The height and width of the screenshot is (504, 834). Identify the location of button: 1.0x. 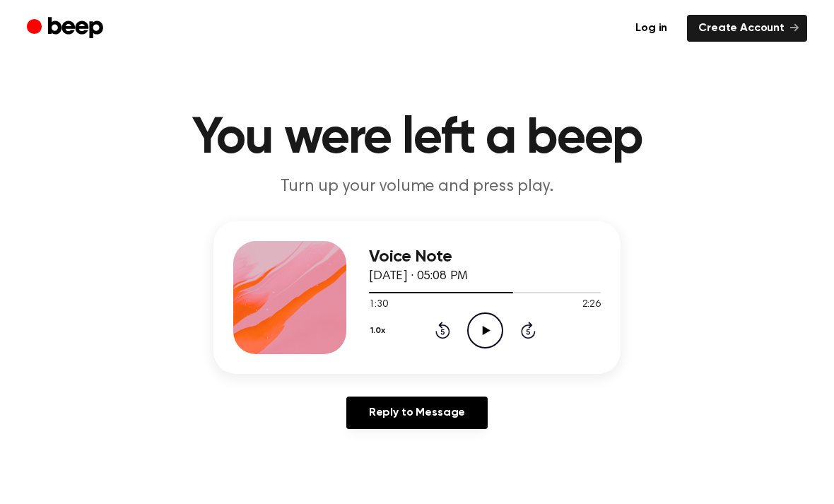
(379, 331).